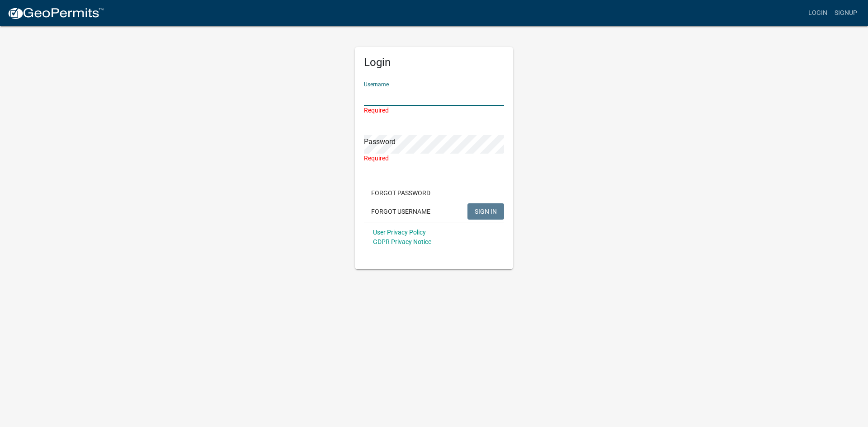 The image size is (868, 427). I want to click on a: User Privacy Policy, so click(399, 232).